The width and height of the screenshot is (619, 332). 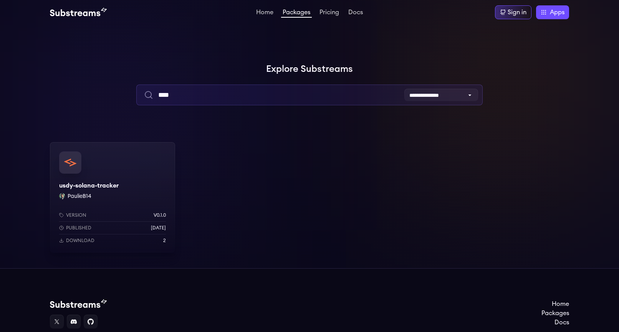 What do you see at coordinates (164, 240) in the screenshot?
I see `p: 2` at bounding box center [164, 240].